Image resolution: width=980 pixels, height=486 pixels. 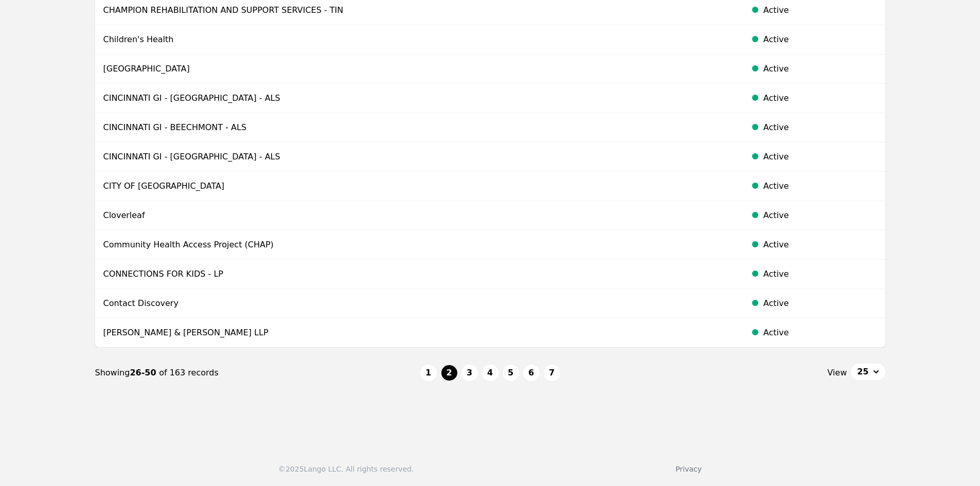 What do you see at coordinates (429, 373) in the screenshot?
I see `button: 1` at bounding box center [429, 373].